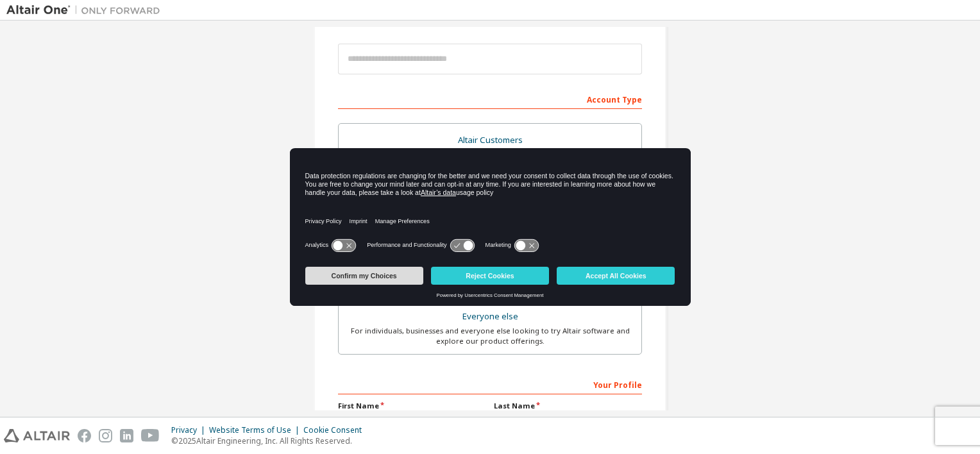 This screenshot has height=454, width=980. I want to click on img: facebook.svg, so click(84, 435).